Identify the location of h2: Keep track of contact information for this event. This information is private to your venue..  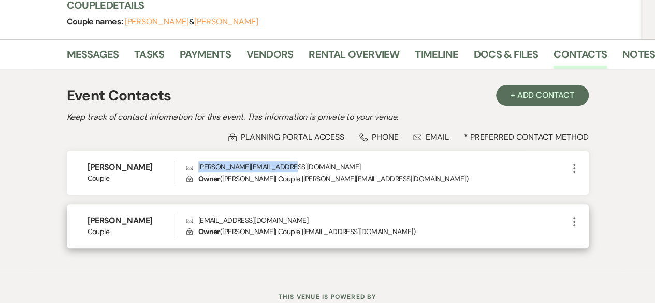
(328, 117).